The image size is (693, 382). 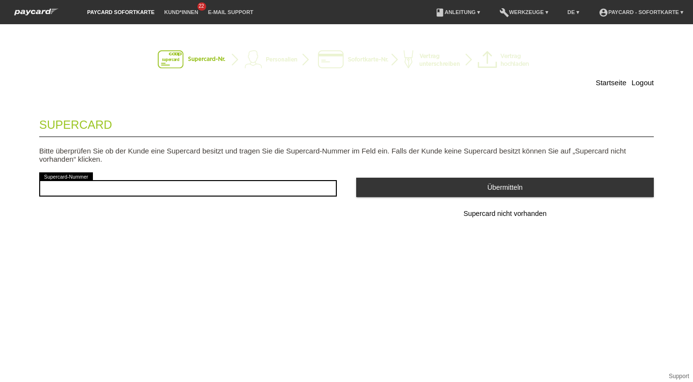 I want to click on a: Support, so click(x=679, y=376).